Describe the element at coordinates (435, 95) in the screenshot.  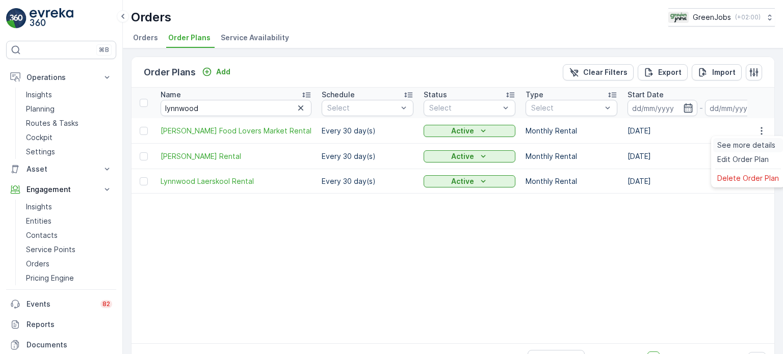
I see `p: Status` at that location.